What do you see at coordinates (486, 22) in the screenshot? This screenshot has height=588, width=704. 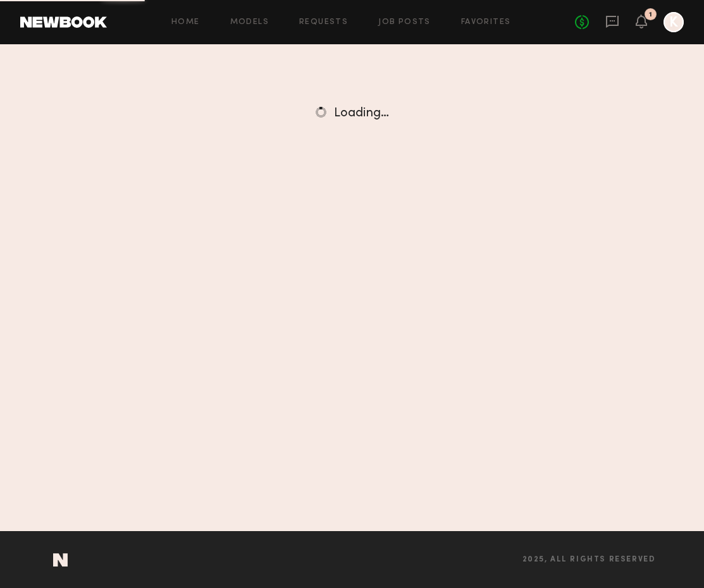 I see `a: Favorites` at bounding box center [486, 22].